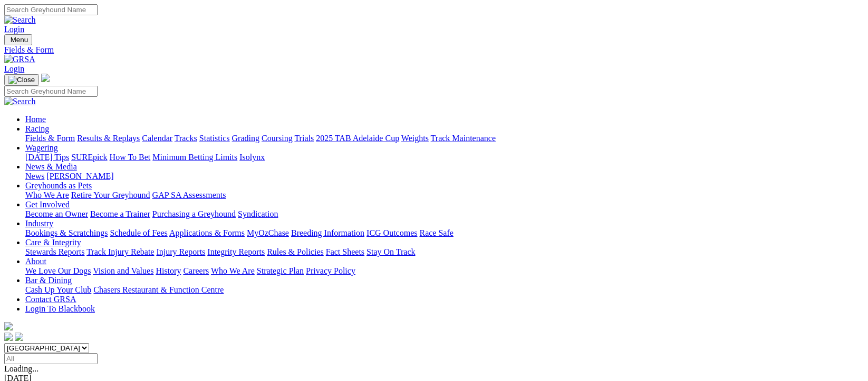 The width and height of the screenshot is (868, 381). Describe the element at coordinates (35, 176) in the screenshot. I see `a: News` at that location.